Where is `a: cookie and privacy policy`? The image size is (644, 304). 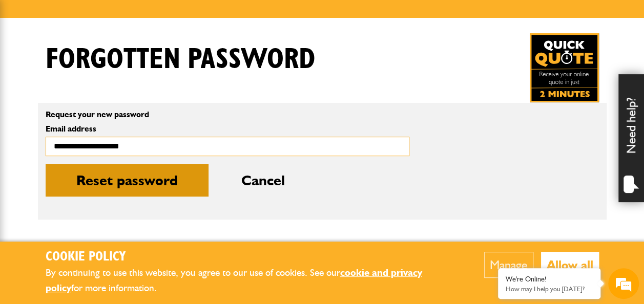
a: cookie and privacy policy is located at coordinates (233, 280).